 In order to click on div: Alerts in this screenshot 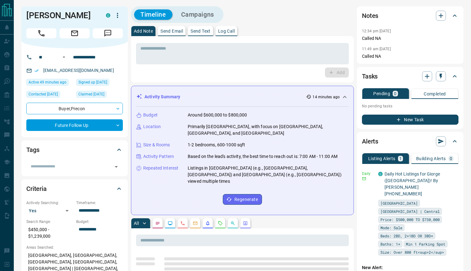, I will do `click(410, 141)`.